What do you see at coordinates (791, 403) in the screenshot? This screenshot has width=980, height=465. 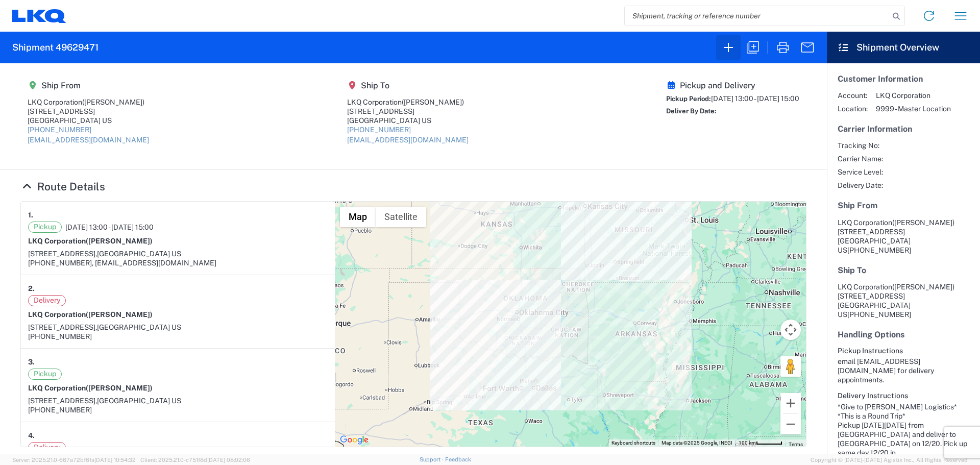 I see `button: Zoom in` at bounding box center [791, 403].